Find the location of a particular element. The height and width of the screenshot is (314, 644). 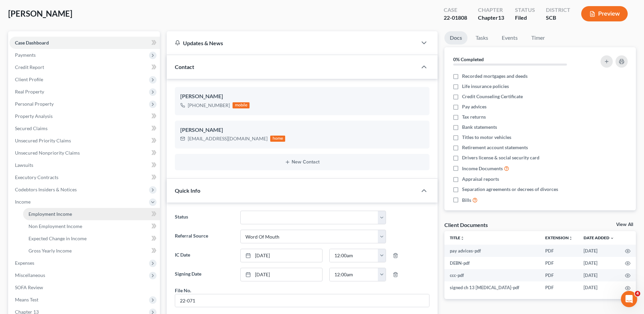

div: home is located at coordinates (278, 139).